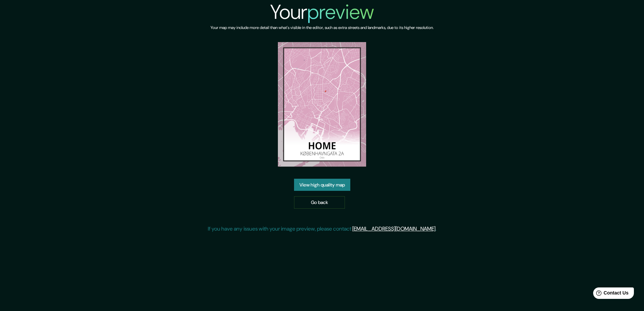 The height and width of the screenshot is (311, 644). Describe the element at coordinates (322, 105) in the screenshot. I see `img: created-map-preview` at that location.